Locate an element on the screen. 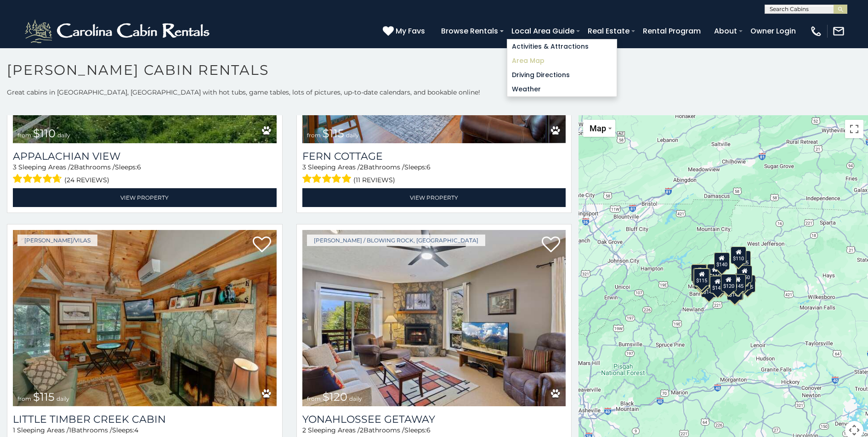 Image resolution: width=868 pixels, height=437 pixels. span: (11 reviews) is located at coordinates (374, 180).